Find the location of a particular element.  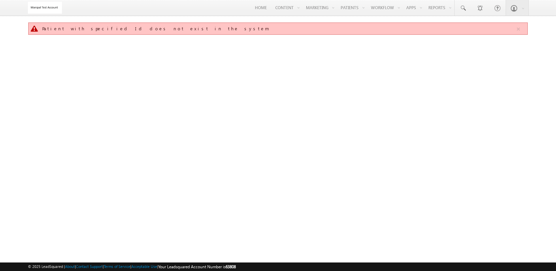

a: Contact Support is located at coordinates (89, 266).